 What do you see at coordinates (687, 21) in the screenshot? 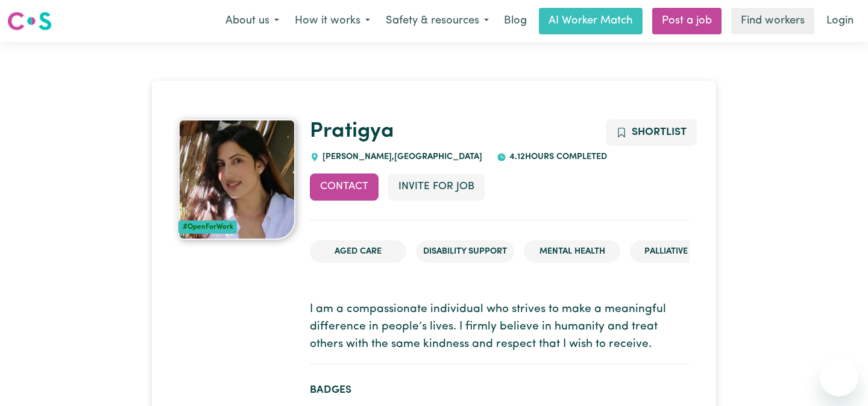
I see `a: Post a job` at bounding box center [687, 21].